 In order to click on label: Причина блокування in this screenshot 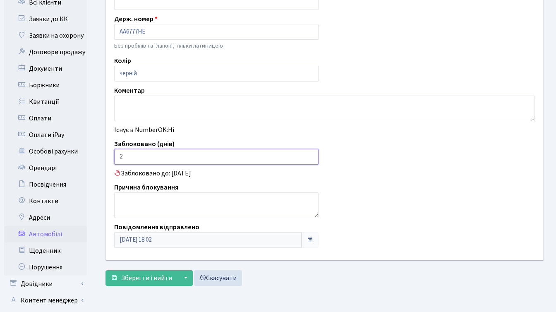, I will do `click(146, 187)`.